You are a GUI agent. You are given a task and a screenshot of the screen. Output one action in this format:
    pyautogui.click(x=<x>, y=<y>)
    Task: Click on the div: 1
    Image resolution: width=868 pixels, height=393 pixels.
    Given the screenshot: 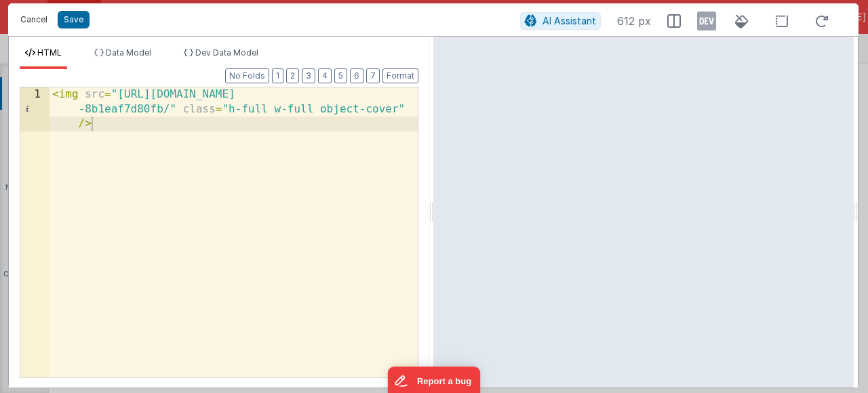 What is the action you would take?
    pyautogui.click(x=35, y=109)
    